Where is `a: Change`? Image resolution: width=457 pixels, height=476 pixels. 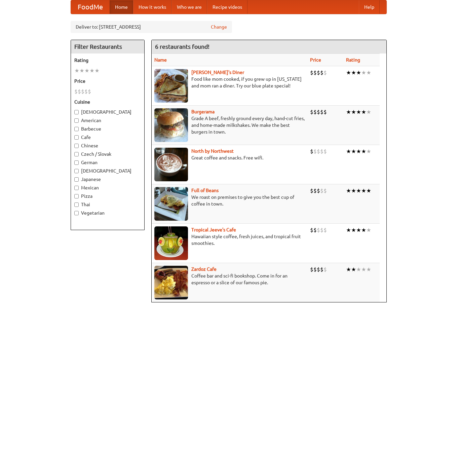 a: Change is located at coordinates (219, 27).